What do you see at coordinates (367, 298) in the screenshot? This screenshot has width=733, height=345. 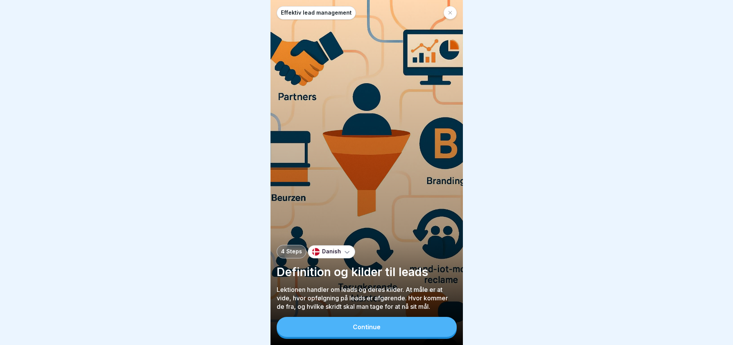 I see `p: Lektionen handler om leads og deres kilder. At måle er at vide, hvor opfølgning på leads er afgør...` at bounding box center [367, 298].